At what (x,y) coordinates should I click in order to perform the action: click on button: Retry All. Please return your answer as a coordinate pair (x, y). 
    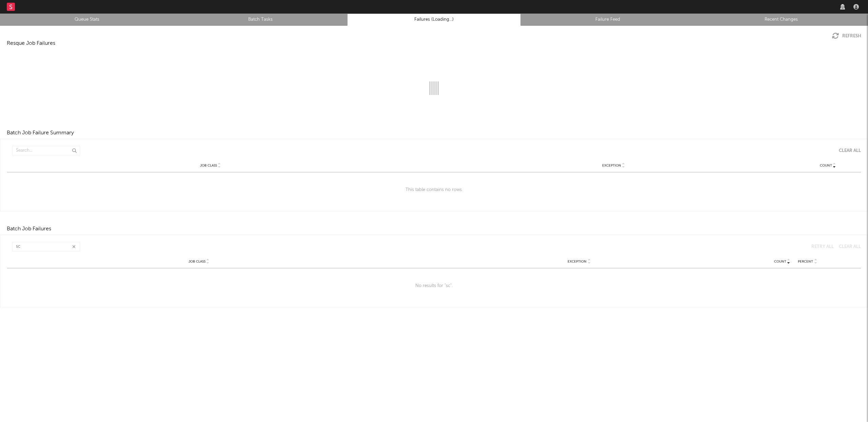
    Looking at the image, I should click on (820, 246).